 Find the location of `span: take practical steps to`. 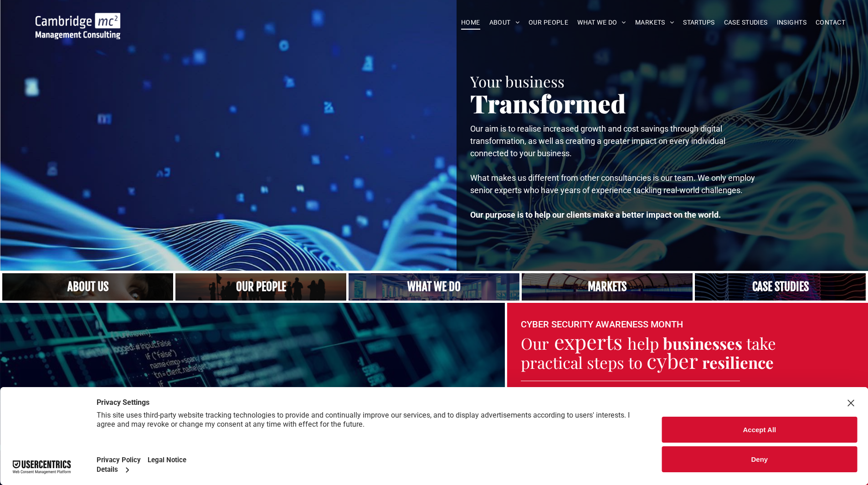

span: take practical steps to is located at coordinates (648, 353).